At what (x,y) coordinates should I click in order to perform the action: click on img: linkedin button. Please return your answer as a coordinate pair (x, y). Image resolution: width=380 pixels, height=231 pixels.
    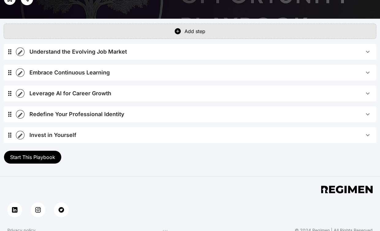
    Looking at the image, I should click on (15, 210).